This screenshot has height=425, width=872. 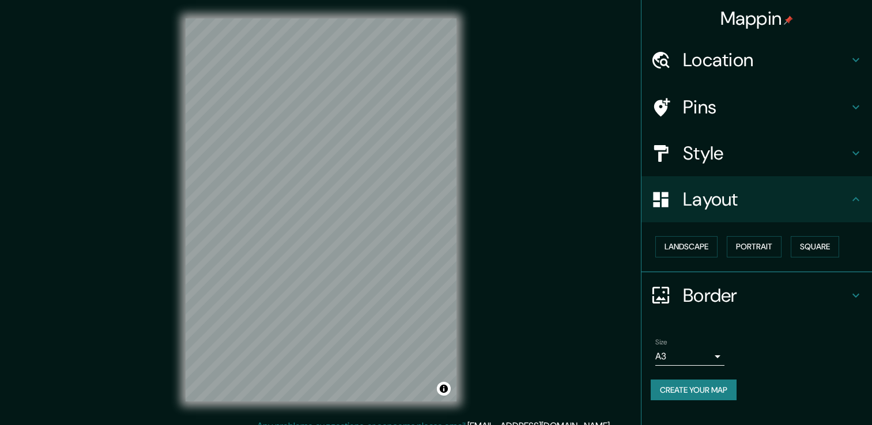 I want to click on div: A3, so click(x=690, y=357).